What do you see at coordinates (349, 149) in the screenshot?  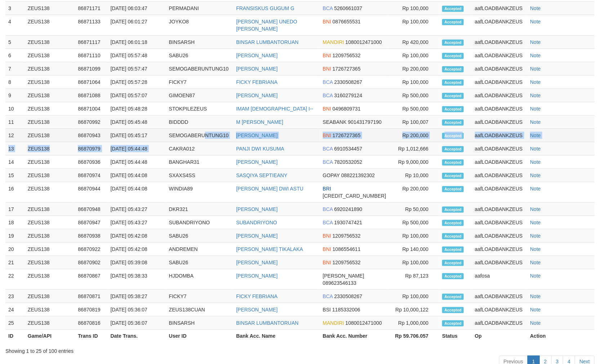 I see `span: Copy 6910534457 to clipboard` at bounding box center [349, 149].